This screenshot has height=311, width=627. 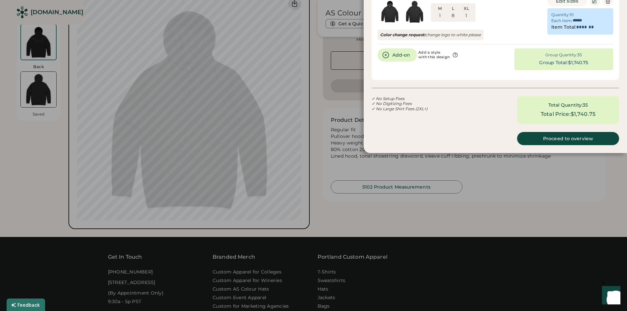 I want to click on div: Item Total:, so click(x=564, y=27).